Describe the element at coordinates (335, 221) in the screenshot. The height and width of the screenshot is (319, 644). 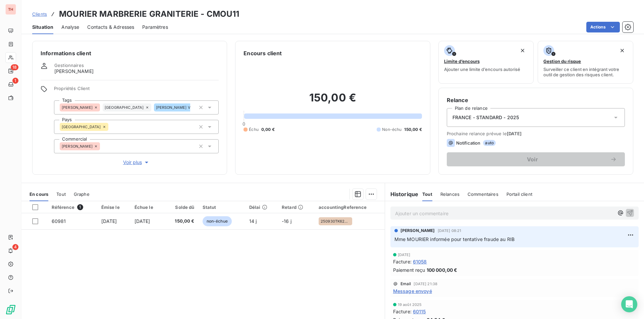
I see `span: 250930TK62316AW` at that location.